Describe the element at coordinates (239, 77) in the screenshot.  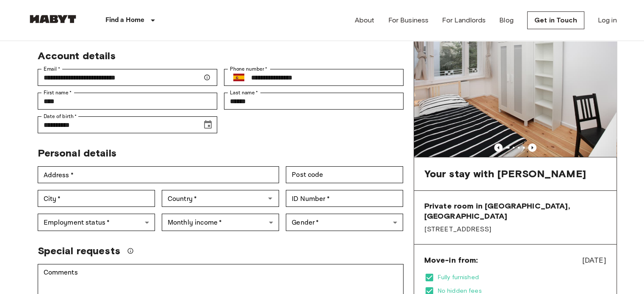
I see `button: Select country` at that location.